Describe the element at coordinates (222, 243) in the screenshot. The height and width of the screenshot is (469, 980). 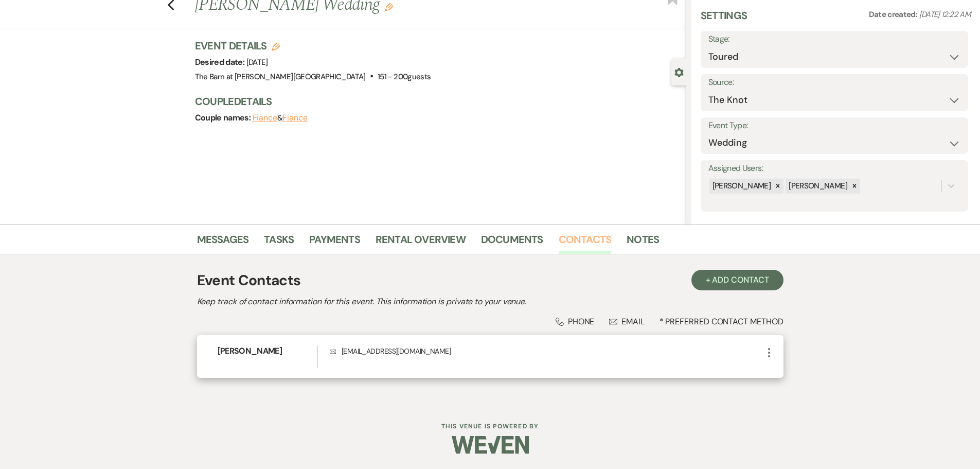
I see `a: Messages` at that location.